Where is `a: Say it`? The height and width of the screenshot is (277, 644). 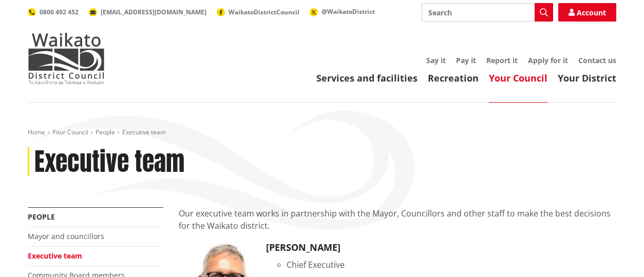 a: Say it is located at coordinates (436, 60).